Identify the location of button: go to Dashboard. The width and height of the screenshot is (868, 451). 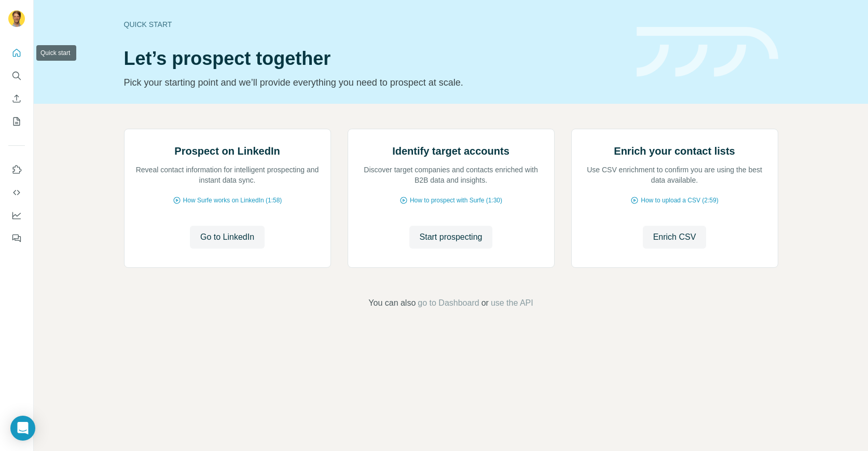
(448, 303).